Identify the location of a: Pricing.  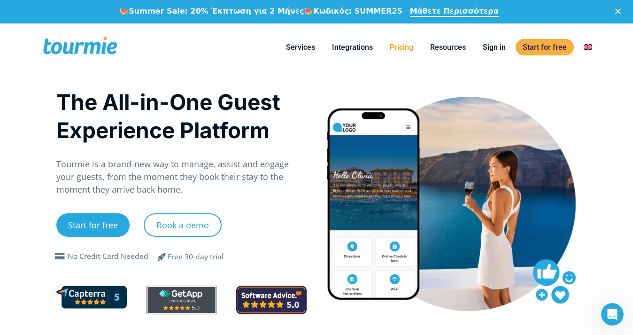
(402, 47).